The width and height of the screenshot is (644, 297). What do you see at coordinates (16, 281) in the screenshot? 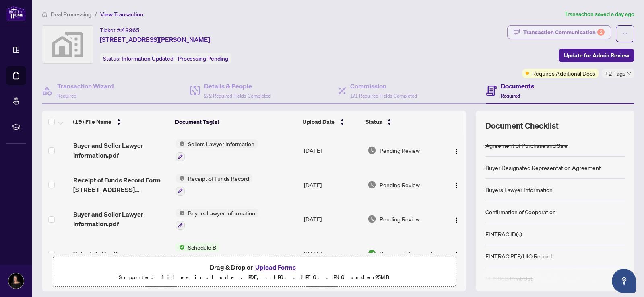
I see `img: Profile Icon` at bounding box center [16, 281].